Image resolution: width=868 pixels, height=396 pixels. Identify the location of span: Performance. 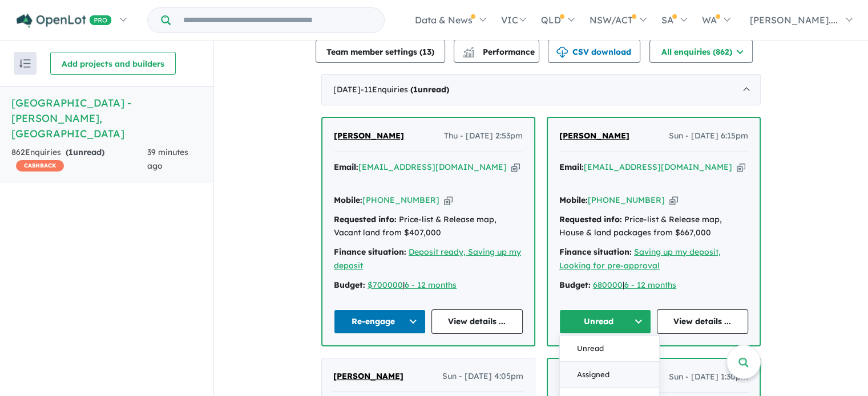
(500, 52).